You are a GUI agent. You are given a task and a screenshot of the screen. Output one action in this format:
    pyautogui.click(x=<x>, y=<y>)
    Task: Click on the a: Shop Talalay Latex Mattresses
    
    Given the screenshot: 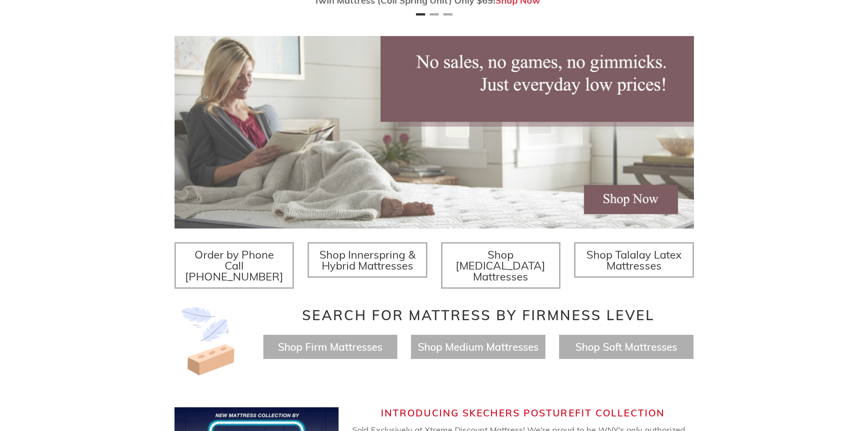 What is the action you would take?
    pyautogui.click(x=634, y=260)
    